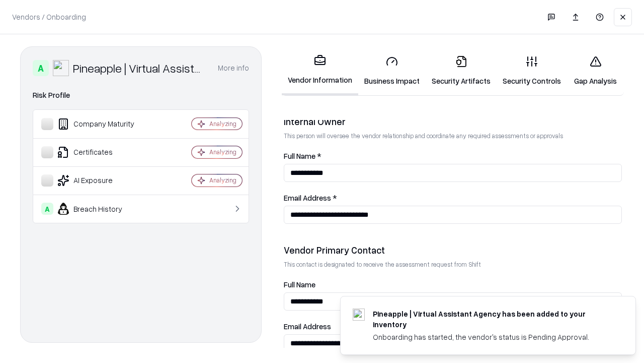  I want to click on p: This person will oversee the vendor relationship and coordinate any required assessments or appro..., so click(453, 136).